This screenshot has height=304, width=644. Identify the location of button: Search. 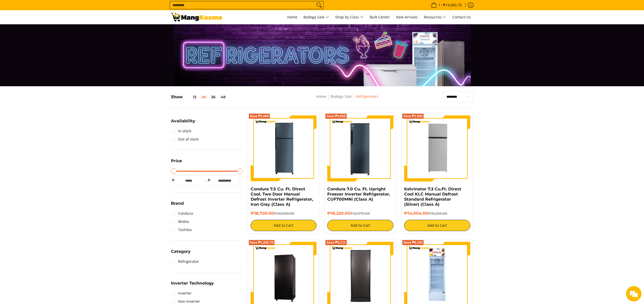
(319, 5).